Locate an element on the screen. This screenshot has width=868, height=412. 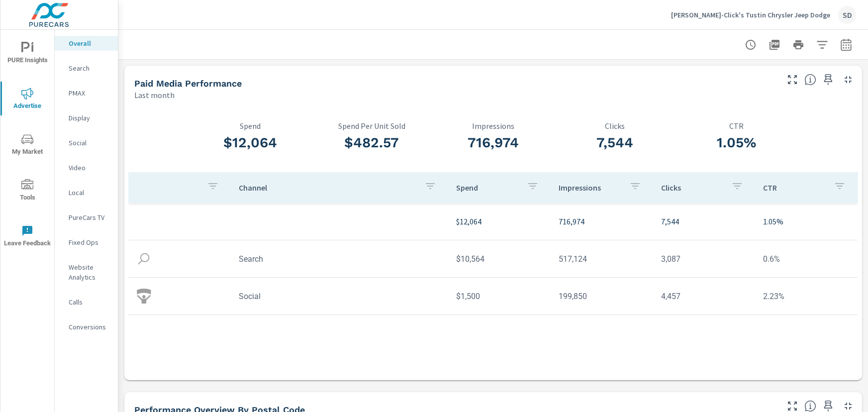
td: Search is located at coordinates (340, 259).